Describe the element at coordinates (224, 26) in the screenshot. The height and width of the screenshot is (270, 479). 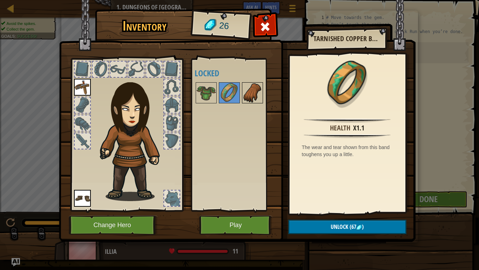
I see `span: 26` at that location.